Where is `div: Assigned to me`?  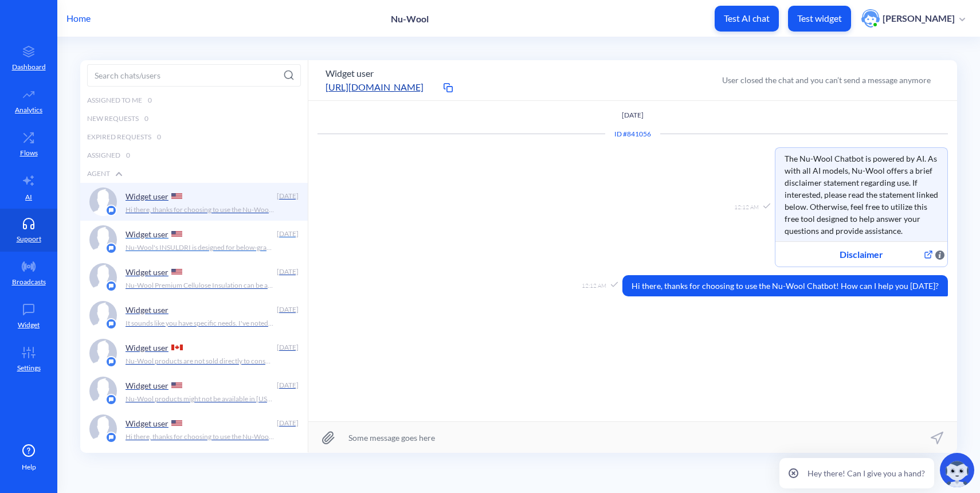
div: Assigned to me is located at coordinates (194, 101).